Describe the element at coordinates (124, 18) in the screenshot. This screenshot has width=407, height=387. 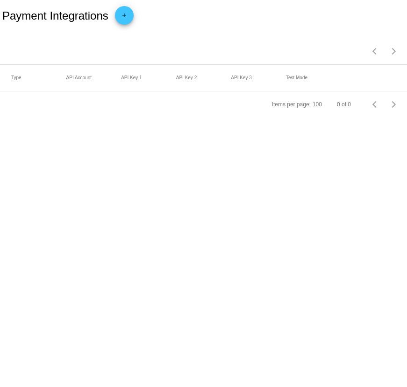
I see `mat-icon: add` at that location.